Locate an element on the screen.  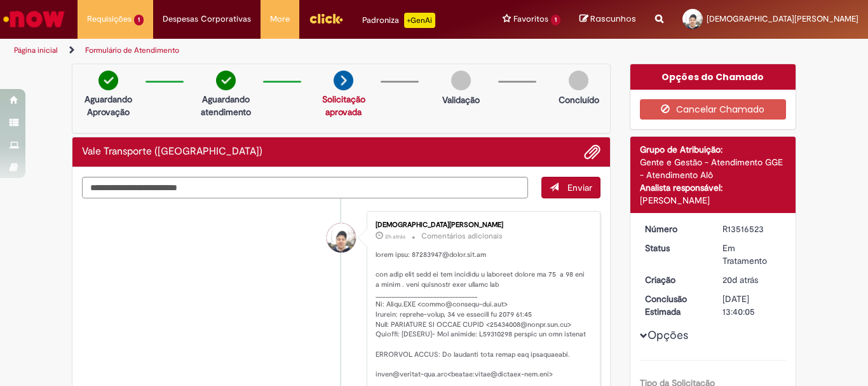
button: Enviar is located at coordinates (570, 188).